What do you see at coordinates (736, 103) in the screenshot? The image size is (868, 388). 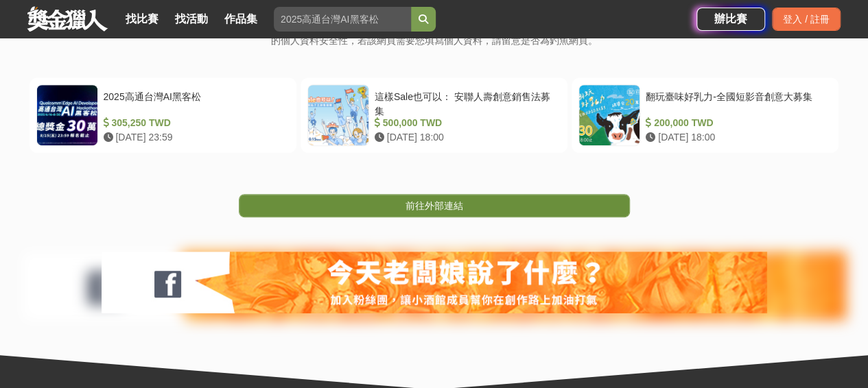 I see `div: 翻玩臺味好乳力-全國短影音創意大募集` at bounding box center [736, 103].